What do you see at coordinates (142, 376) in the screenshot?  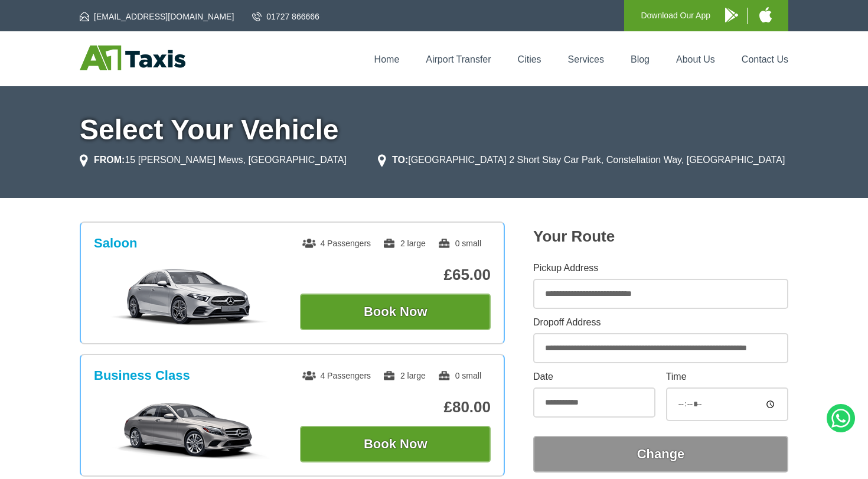 I see `h3: Business Class` at bounding box center [142, 376].